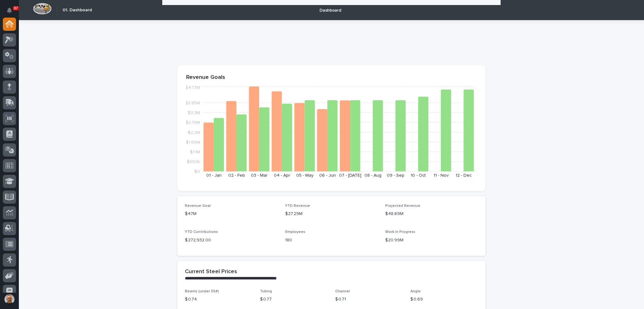  What do you see at coordinates (16, 8) in the screenshot?
I see `p: 37` at bounding box center [16, 8].